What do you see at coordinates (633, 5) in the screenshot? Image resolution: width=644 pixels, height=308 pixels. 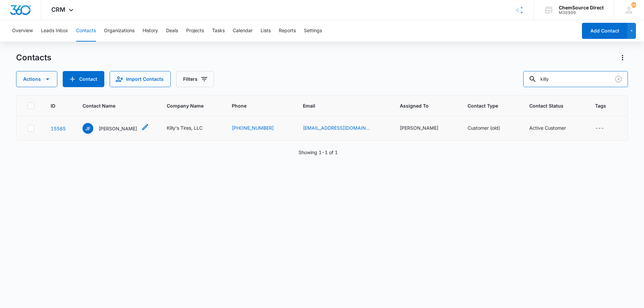 I see `span: 2657` at bounding box center [633, 5].